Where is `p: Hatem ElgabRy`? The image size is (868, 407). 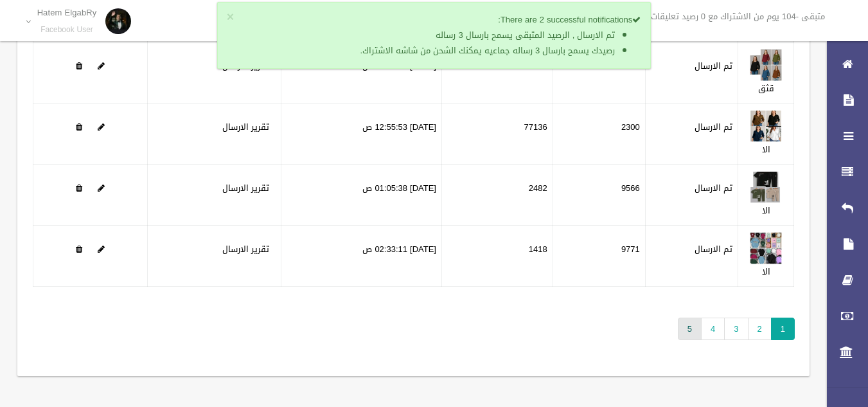
p: Hatem ElgabRy is located at coordinates (67, 12).